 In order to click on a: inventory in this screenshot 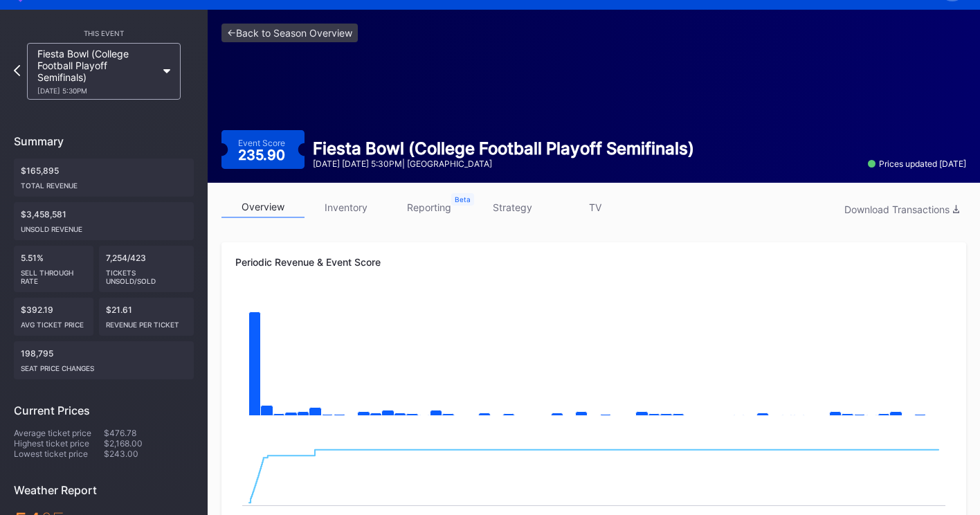, I will do `click(347, 206)`.